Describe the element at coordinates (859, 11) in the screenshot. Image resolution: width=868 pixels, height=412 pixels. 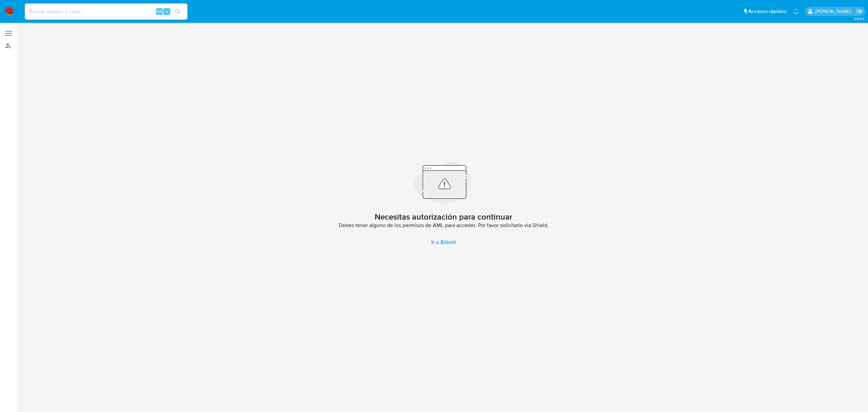
I see `a: Salir` at that location.